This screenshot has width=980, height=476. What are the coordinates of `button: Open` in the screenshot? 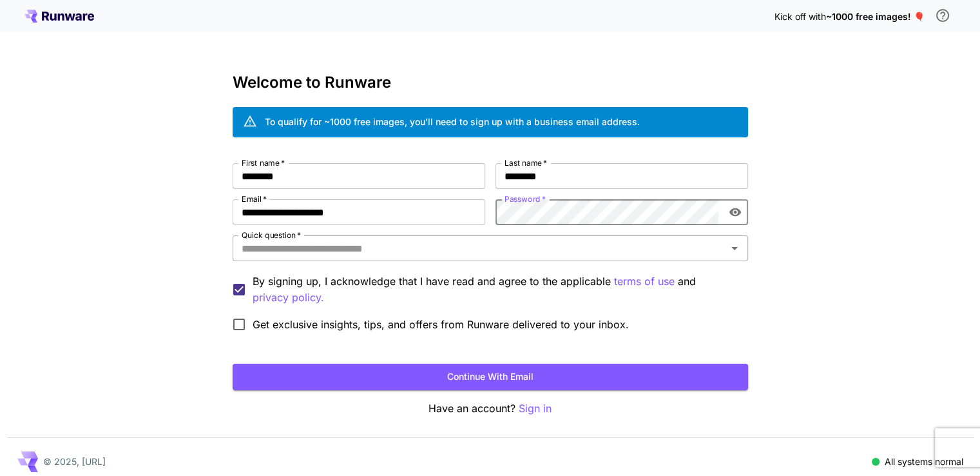 It's located at (734, 249).